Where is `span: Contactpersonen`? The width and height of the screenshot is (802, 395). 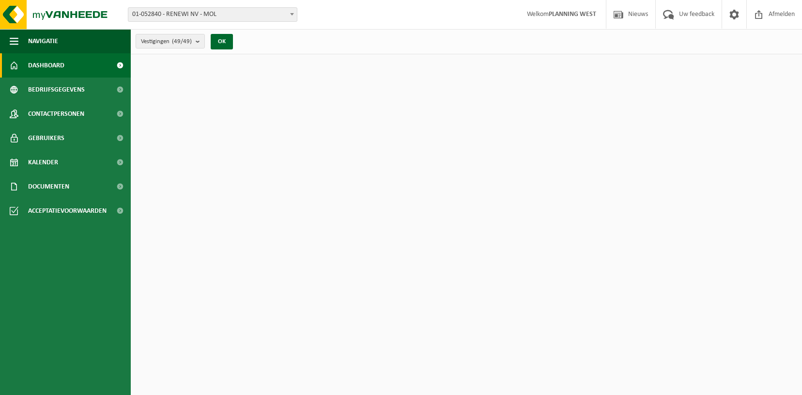
span: Contactpersonen is located at coordinates (56, 114).